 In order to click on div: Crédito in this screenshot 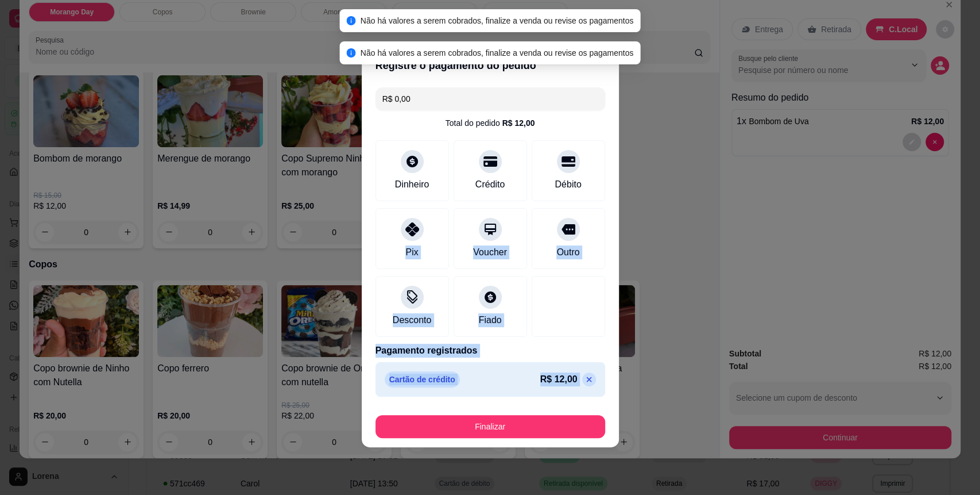, I will do `click(490, 184)`.